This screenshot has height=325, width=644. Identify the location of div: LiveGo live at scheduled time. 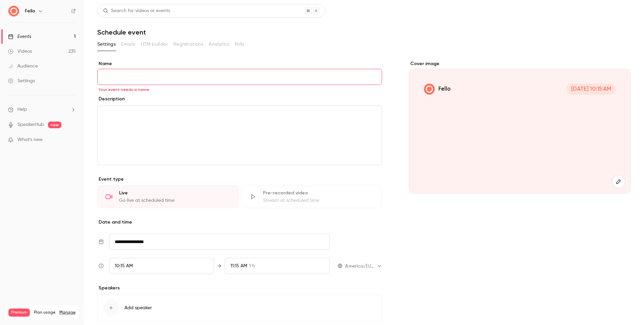
(168, 196).